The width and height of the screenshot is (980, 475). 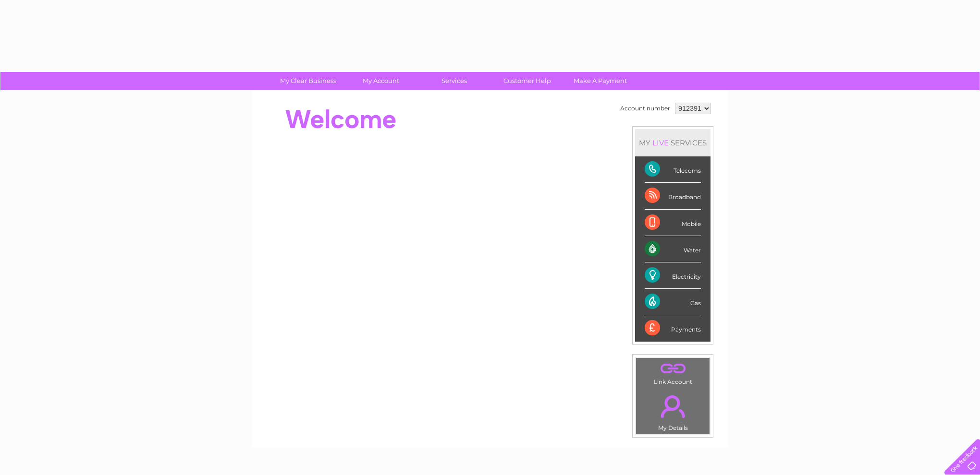 I want to click on td: Link Account, so click(x=673, y=372).